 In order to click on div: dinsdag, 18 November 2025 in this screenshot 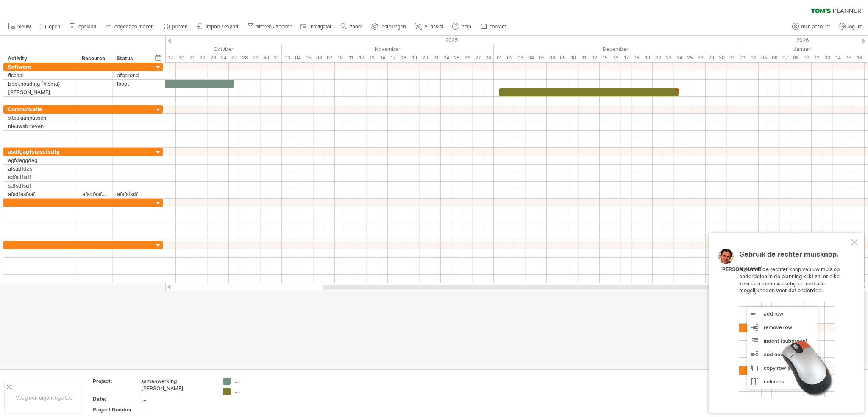, I will do `click(404, 58)`.